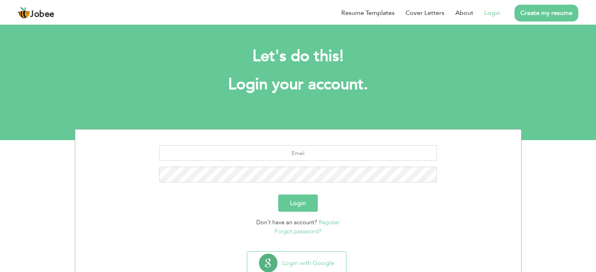  What do you see at coordinates (329, 222) in the screenshot?
I see `a: Register` at bounding box center [329, 222].